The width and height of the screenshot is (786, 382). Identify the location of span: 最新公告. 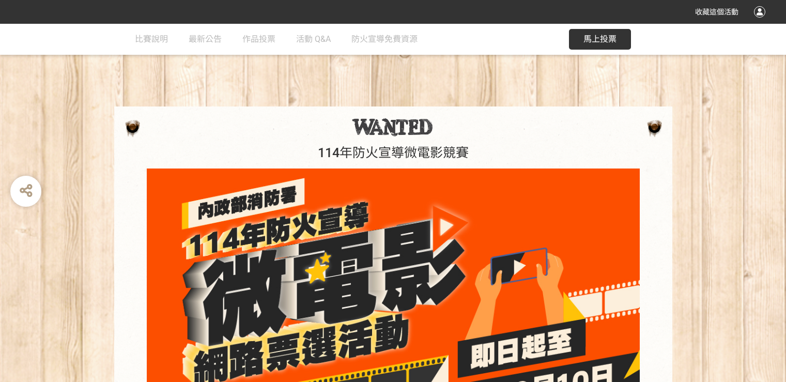
(205, 39).